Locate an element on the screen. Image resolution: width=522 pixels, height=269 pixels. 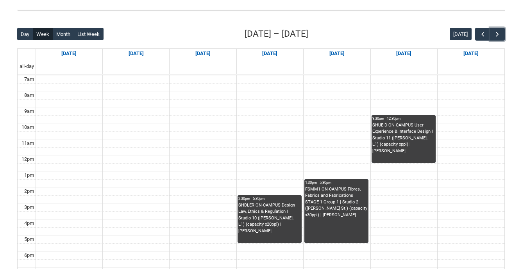
a: Go to September 17, 2025 is located at coordinates (270, 54).